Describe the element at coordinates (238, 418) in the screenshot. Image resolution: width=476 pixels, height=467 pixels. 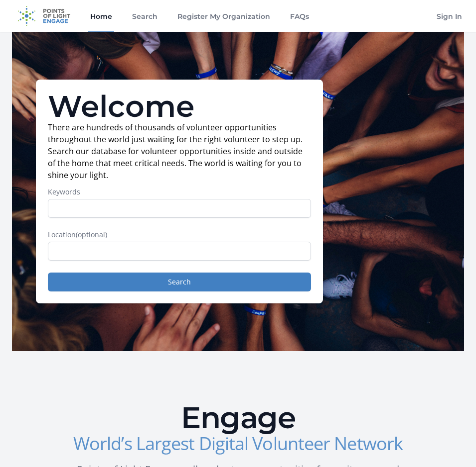
I see `h2: Engage` at that location.